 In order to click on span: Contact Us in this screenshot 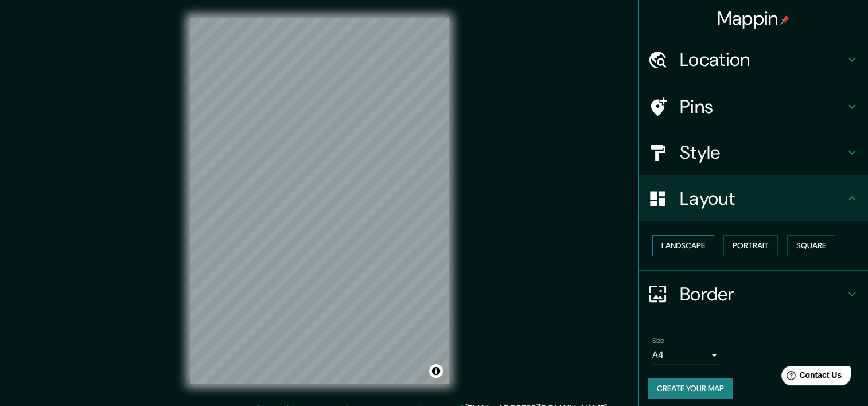, I will do `click(54, 14)`.